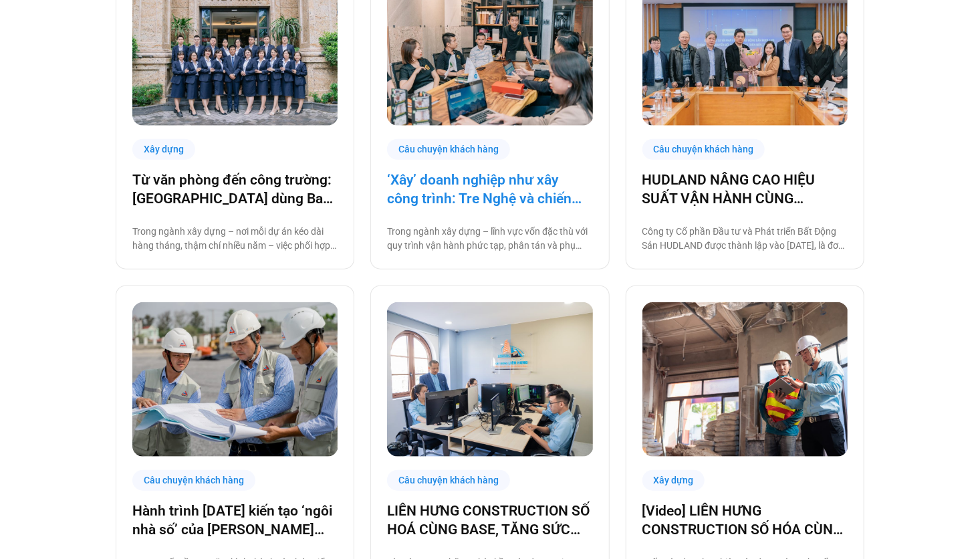 This screenshot has width=980, height=559. What do you see at coordinates (490, 379) in the screenshot?
I see `img: chuyển đổi số liên hưng base` at bounding box center [490, 379].